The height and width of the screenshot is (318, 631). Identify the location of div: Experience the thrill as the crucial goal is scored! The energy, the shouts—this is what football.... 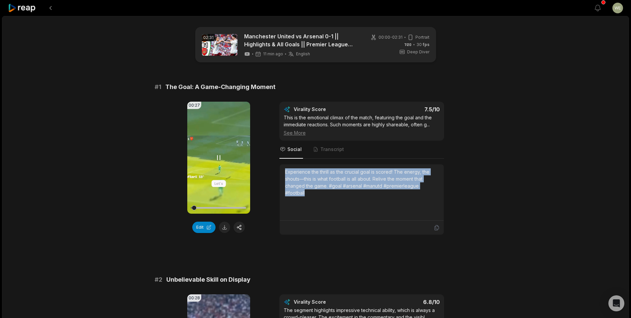
(362, 182).